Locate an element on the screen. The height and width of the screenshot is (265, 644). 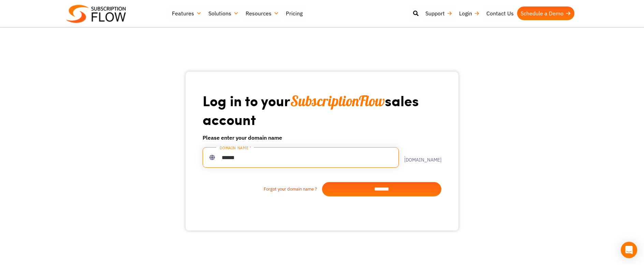
h1: Log in to your sales account is located at coordinates (322, 110).